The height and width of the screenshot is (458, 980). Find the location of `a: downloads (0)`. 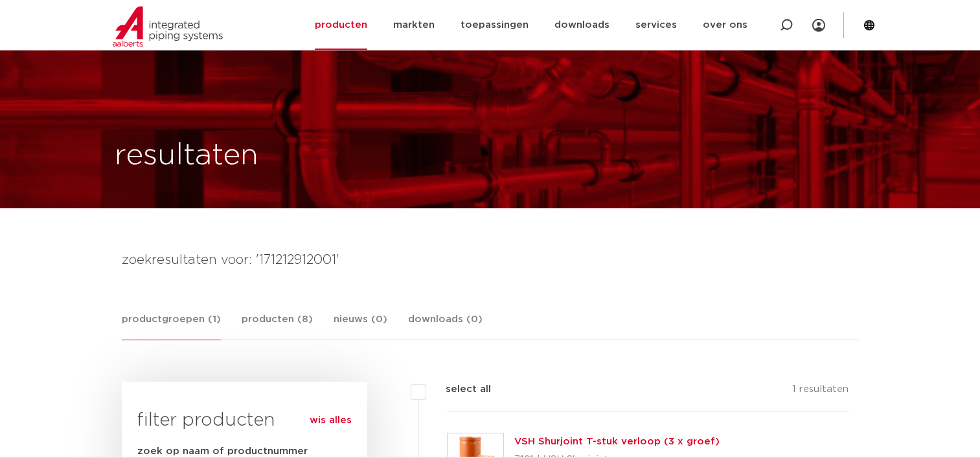

a: downloads (0) is located at coordinates (445, 325).